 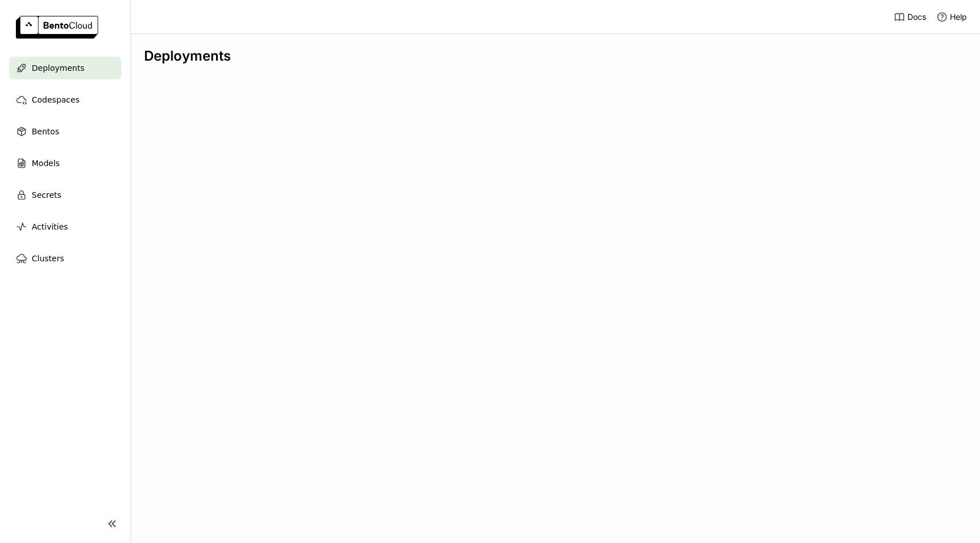 What do you see at coordinates (66, 163) in the screenshot?
I see `a: Models` at bounding box center [66, 163].